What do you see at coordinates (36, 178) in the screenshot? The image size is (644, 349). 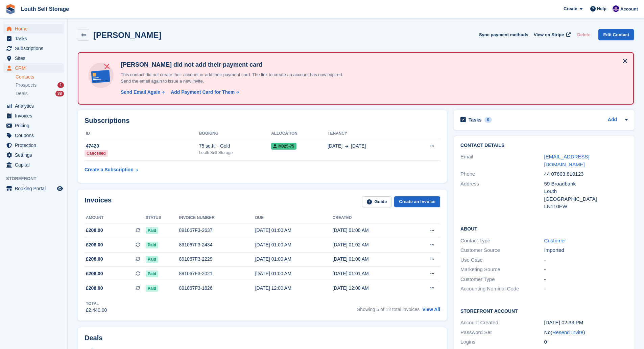 I see `span: Storefront` at bounding box center [36, 178].